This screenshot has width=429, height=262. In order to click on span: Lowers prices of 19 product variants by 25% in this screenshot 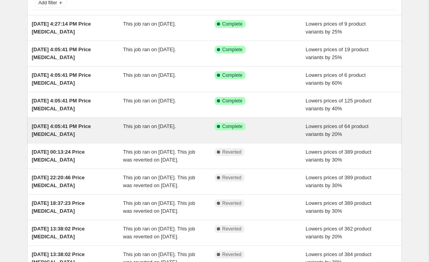, I will do `click(337, 53)`.